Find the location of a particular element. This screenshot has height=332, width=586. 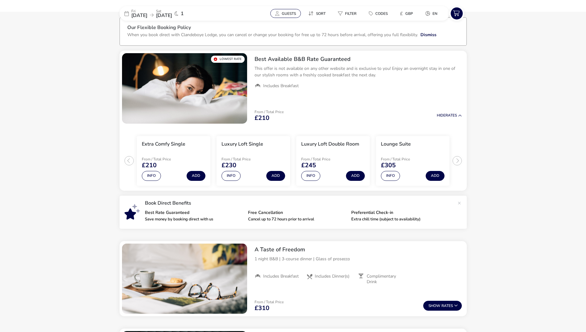

button: Sort is located at coordinates (317, 13).